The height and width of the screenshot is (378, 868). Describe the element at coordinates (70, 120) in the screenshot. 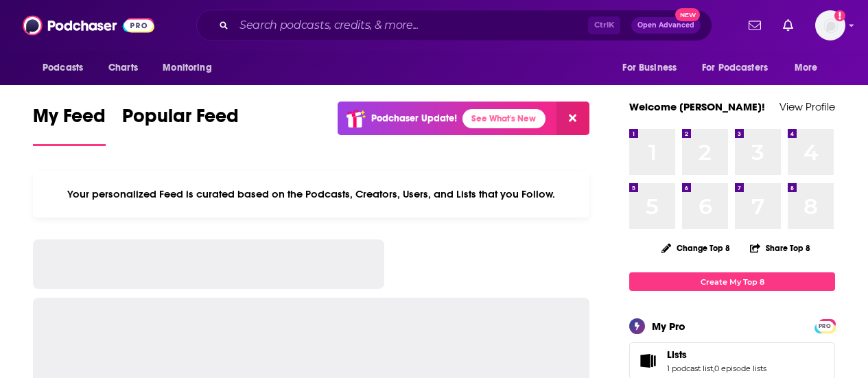

I see `span: My Feed` at that location.